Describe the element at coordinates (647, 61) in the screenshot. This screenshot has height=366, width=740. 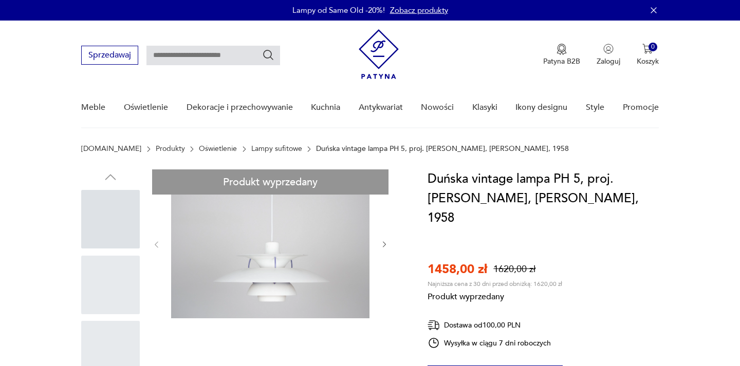
I see `p: Koszyk` at that location.